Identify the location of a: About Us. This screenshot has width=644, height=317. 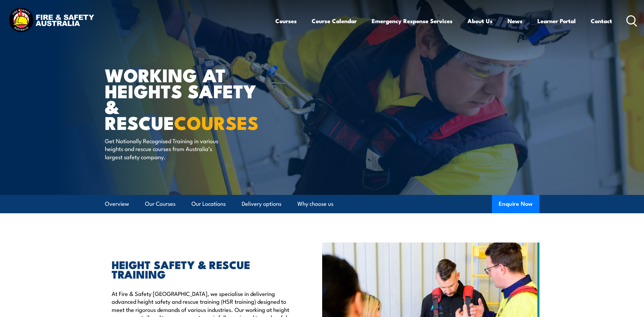
(480, 21).